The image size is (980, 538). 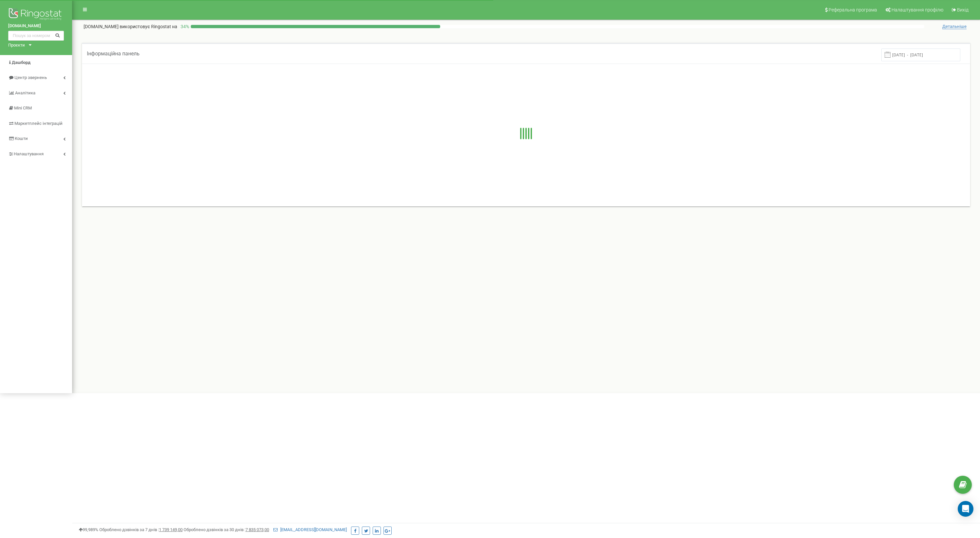 What do you see at coordinates (36, 15) in the screenshot?
I see `img: Ringostat logo` at bounding box center [36, 15].